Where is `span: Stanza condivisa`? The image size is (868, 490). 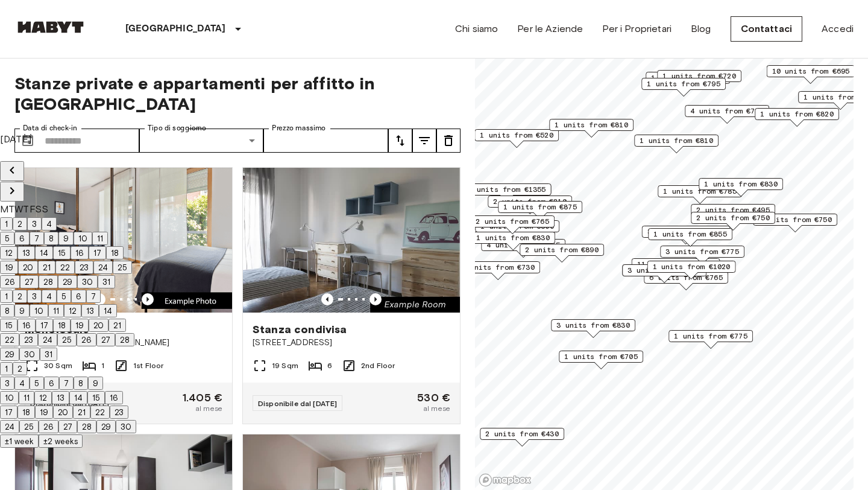 span: Stanza condivisa is located at coordinates (300, 329).